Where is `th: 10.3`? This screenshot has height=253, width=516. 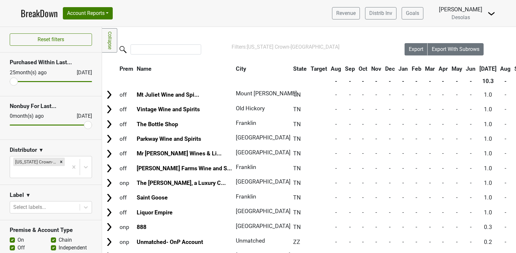
th: 10.3 is located at coordinates (488, 81).